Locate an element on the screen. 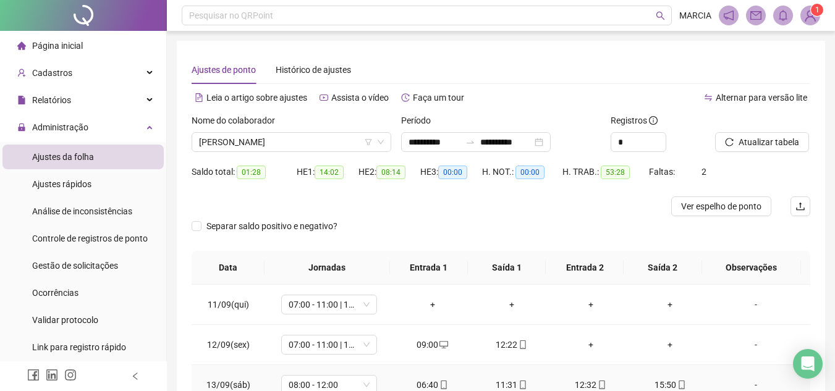 This screenshot has height=391, width=835. span: 12/09(sex) is located at coordinates (228, 345).